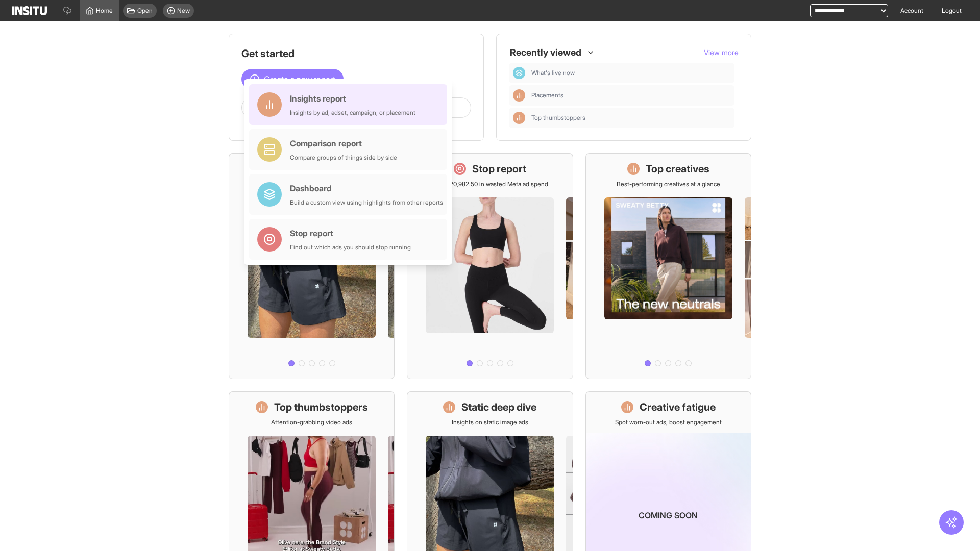  What do you see at coordinates (104, 10) in the screenshot?
I see `span: Home` at bounding box center [104, 10].